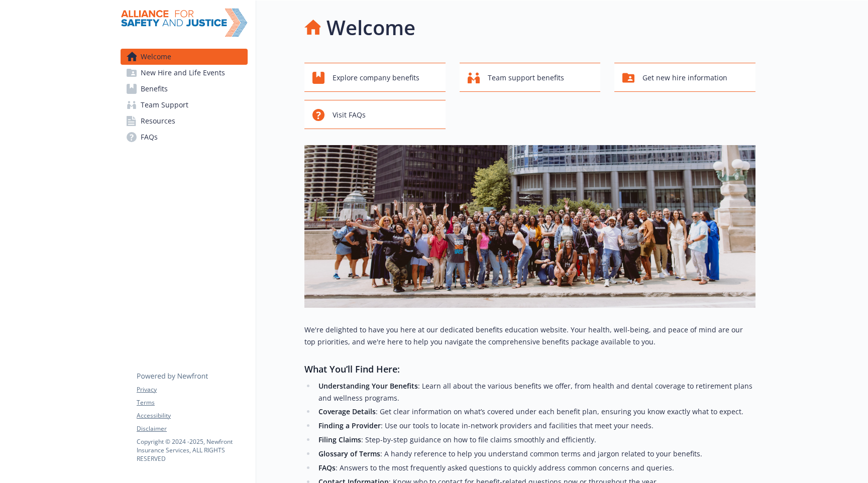 The image size is (868, 483). Describe the element at coordinates (375, 115) in the screenshot. I see `button: Visit FAQs` at that location.